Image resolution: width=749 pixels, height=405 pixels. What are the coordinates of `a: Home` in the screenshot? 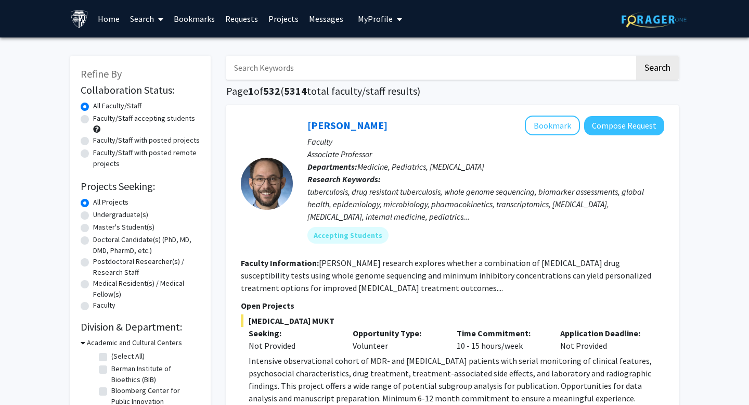 It's located at (109, 19).